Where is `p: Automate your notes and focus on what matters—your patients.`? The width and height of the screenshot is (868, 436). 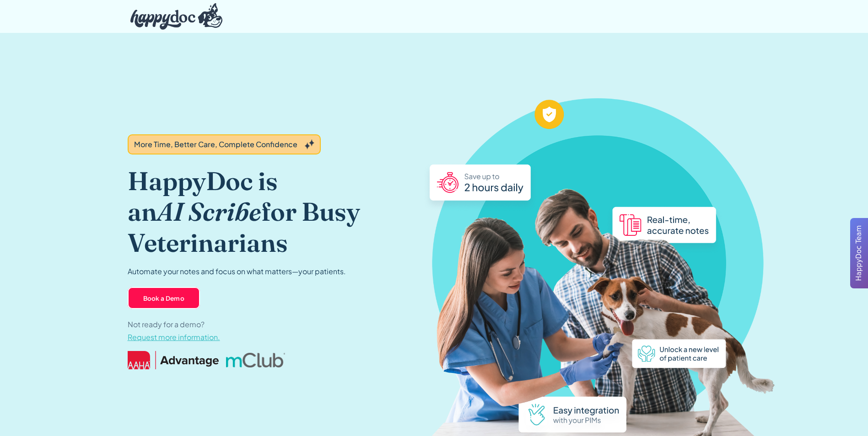
p: Automate your notes and focus on what matters—your patients. is located at coordinates (238, 272).